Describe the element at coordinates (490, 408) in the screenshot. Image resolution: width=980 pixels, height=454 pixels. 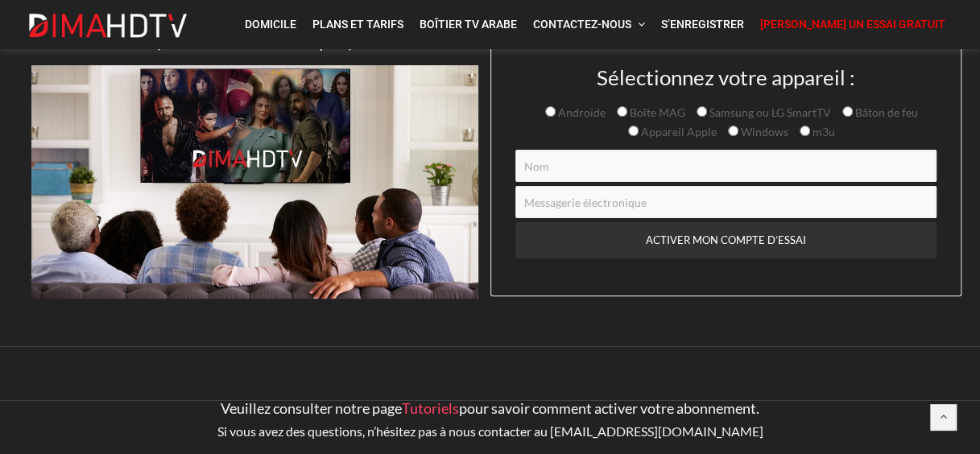
I see `span: Veuillez consulter notre page pour savoir comment activer votre abonnement.` at that location.